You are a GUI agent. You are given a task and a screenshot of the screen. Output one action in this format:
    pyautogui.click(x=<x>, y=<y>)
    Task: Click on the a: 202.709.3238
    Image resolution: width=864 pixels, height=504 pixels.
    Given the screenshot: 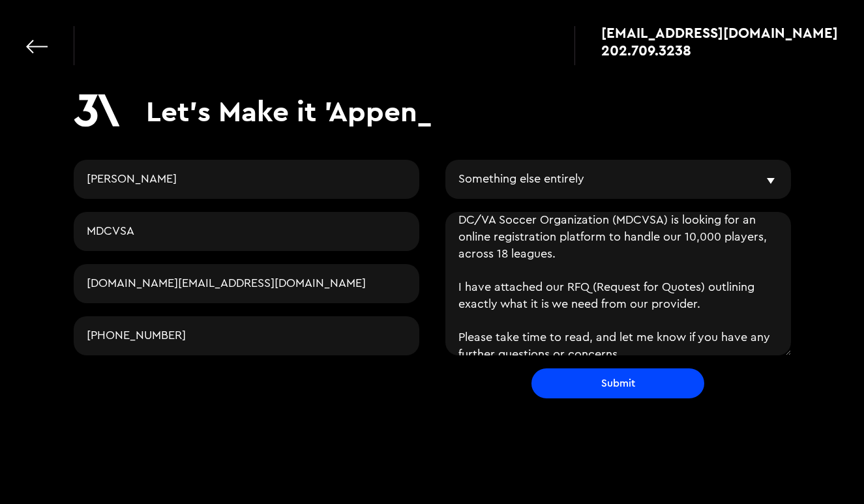 What is the action you would take?
    pyautogui.click(x=719, y=50)
    